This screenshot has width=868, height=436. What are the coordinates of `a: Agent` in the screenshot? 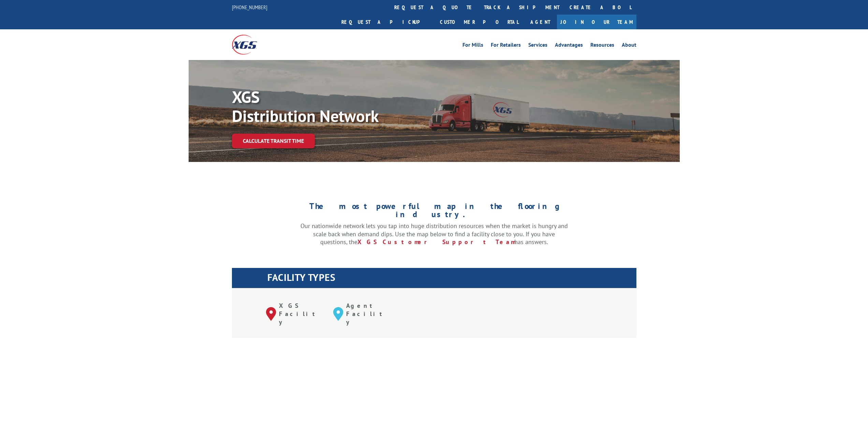 It's located at (540, 22).